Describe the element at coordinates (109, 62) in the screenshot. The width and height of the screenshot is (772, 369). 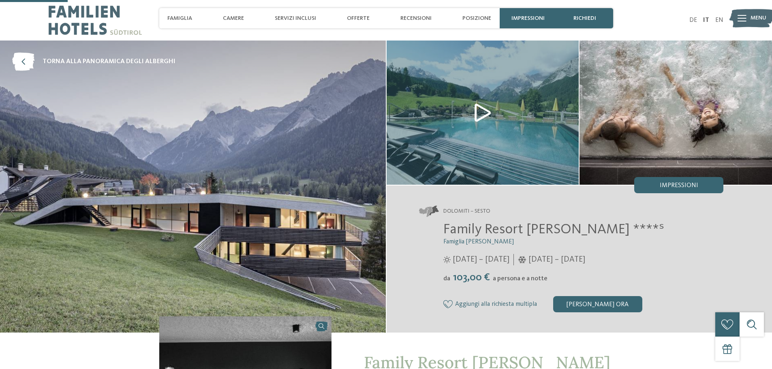
I see `span: torna alla panoramica degli alberghi` at that location.